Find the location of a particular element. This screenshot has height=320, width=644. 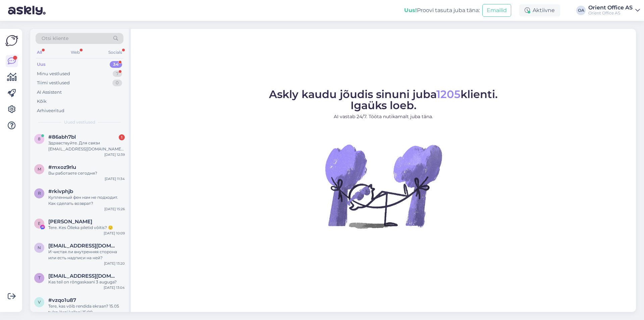

span: Askly kaudu jõudis sinuni juba klienti. Igaüks loeb. is located at coordinates (383, 100).